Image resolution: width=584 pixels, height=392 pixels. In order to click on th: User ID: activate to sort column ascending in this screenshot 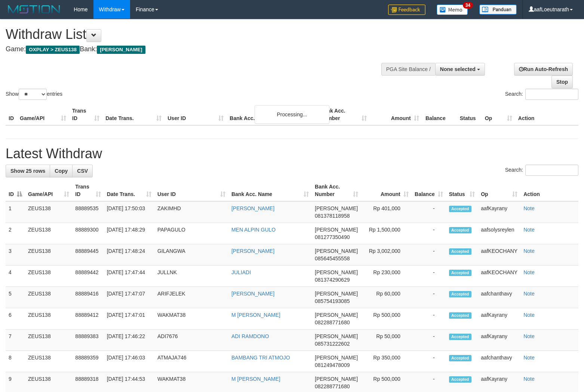, I will do `click(191, 190)`.